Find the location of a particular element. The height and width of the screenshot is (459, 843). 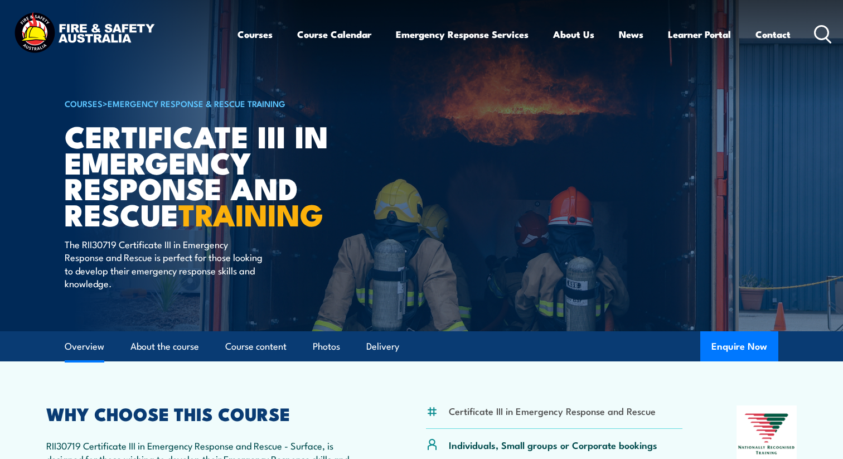

button: Enquire Now is located at coordinates (739, 346).